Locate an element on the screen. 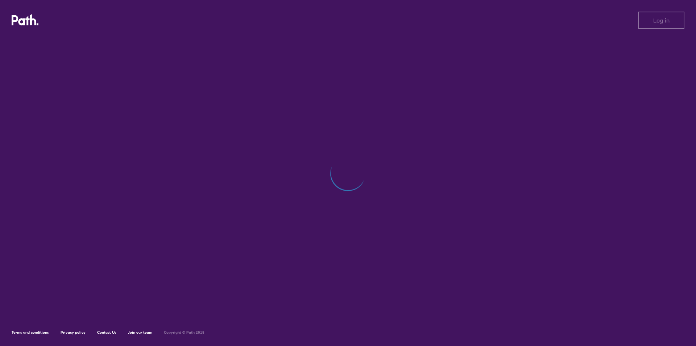 The width and height of the screenshot is (696, 346). h6: Copyright © Path 2018 is located at coordinates (184, 332).